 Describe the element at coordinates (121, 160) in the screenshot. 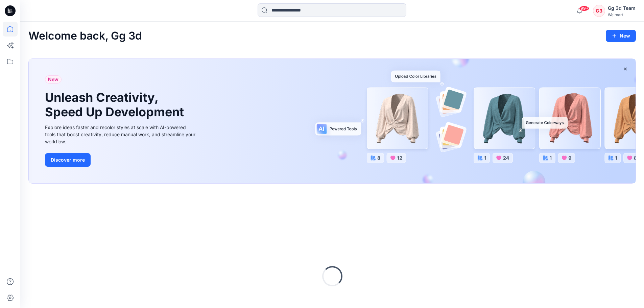

I see `a: Discover more` at that location.